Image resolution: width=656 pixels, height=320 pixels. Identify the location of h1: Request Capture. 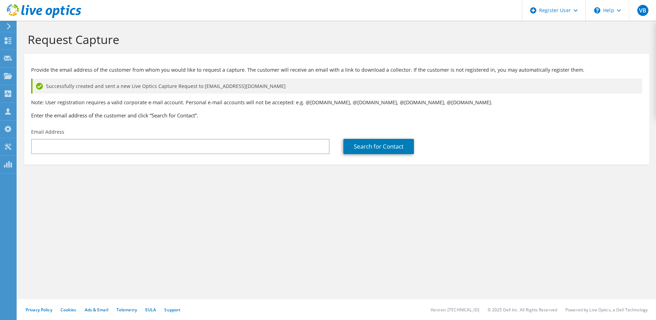
(335, 39).